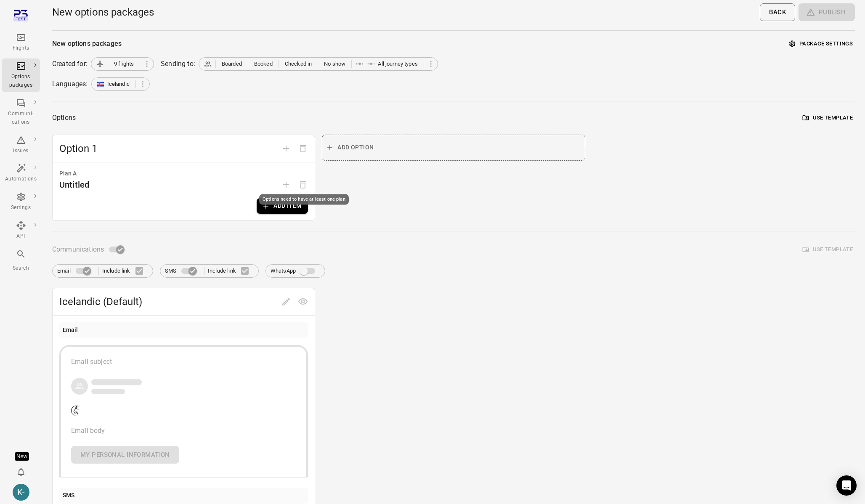 Image resolution: width=865 pixels, height=504 pixels. Describe the element at coordinates (21, 145) in the screenshot. I see `a: Issues` at that location.